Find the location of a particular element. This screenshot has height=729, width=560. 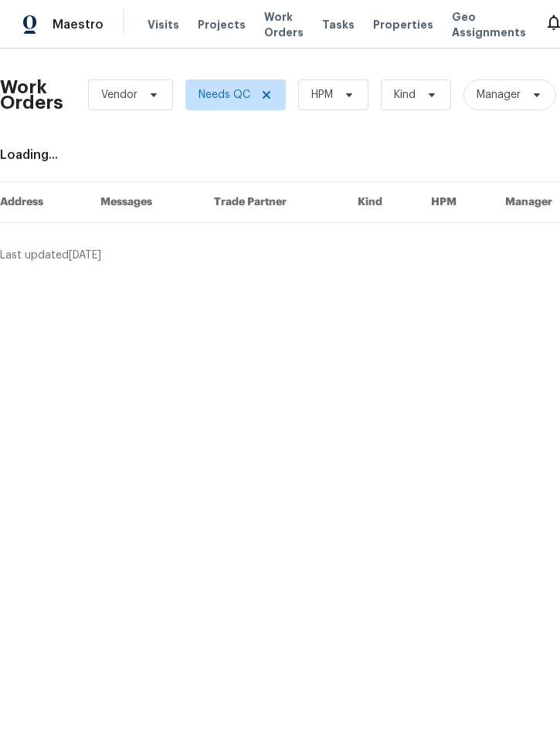

span: Work Orders is located at coordinates (283, 24).